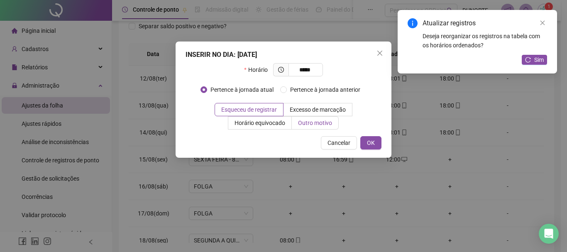 The image size is (567, 252). I want to click on span: Esqueceu de registrar, so click(249, 110).